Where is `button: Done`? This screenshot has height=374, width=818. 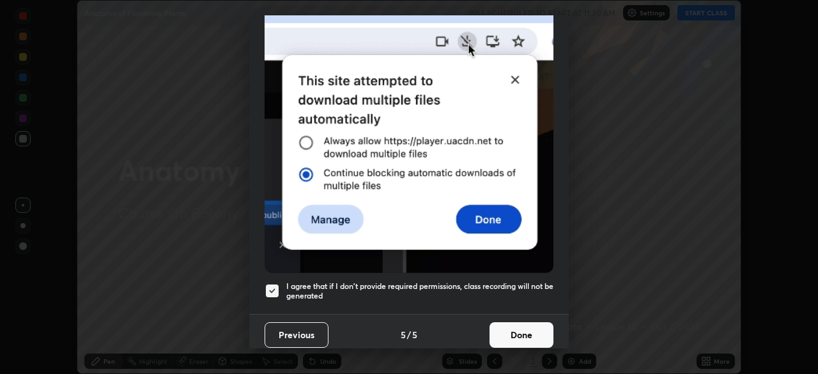 button: Done is located at coordinates (521, 335).